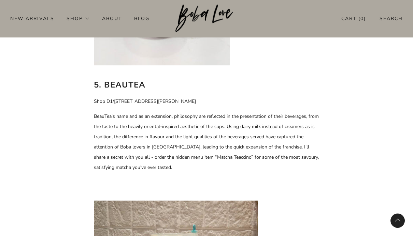 The width and height of the screenshot is (413, 236). What do you see at coordinates (398, 221) in the screenshot?
I see `back-to-top-button: Back to top` at bounding box center [398, 221].